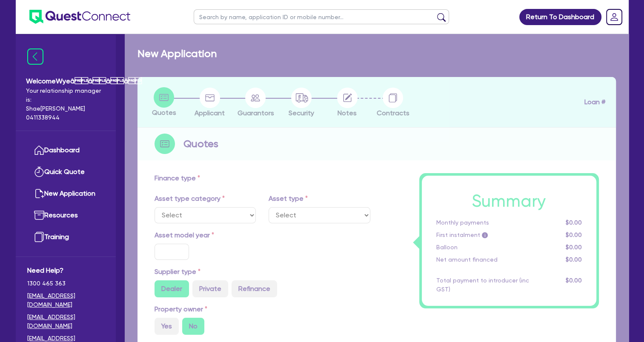 Image resolution: width=644 pixels, height=342 pixels. I want to click on a: Return To Dashboard, so click(560, 17).